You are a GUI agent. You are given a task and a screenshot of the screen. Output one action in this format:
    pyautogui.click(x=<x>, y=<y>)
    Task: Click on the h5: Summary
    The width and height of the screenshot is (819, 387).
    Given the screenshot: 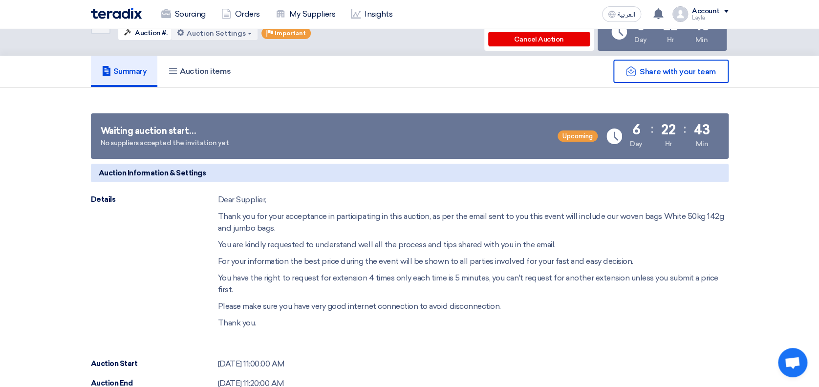 What is the action you would take?
    pyautogui.click(x=124, y=71)
    